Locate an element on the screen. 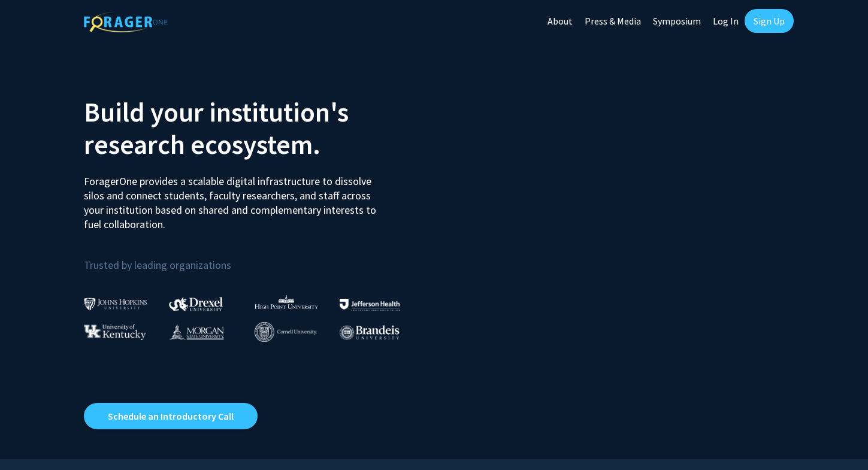 Image resolution: width=868 pixels, height=470 pixels. p: ForagerOne provides a scalable digital infrastructure to dissolve silos and connect students, fac... is located at coordinates (234, 198).